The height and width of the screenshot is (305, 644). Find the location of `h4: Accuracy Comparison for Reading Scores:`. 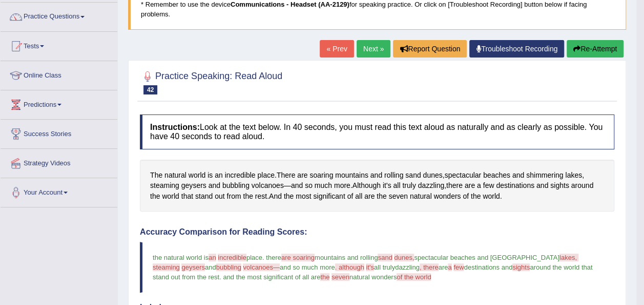

h4: Accuracy Comparison for Reading Scores: is located at coordinates (377, 232).